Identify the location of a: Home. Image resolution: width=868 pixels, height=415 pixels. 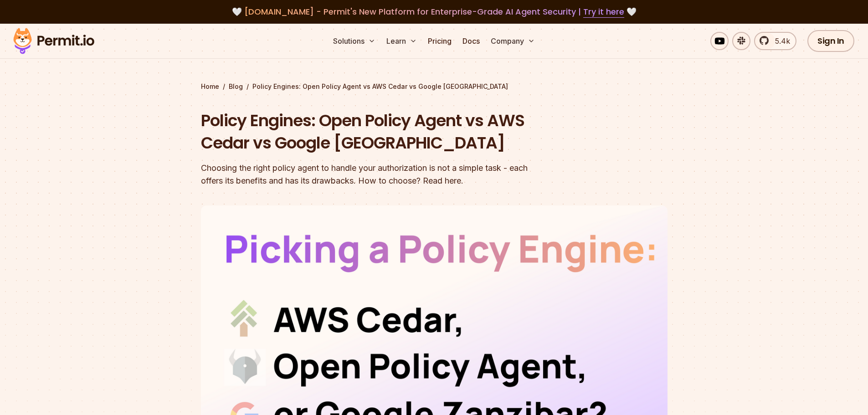
(210, 87).